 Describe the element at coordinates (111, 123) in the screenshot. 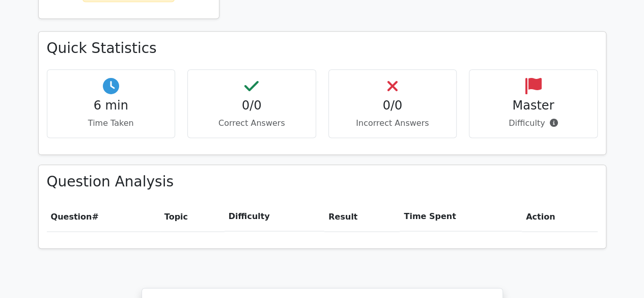

I see `p: Time Taken` at that location.